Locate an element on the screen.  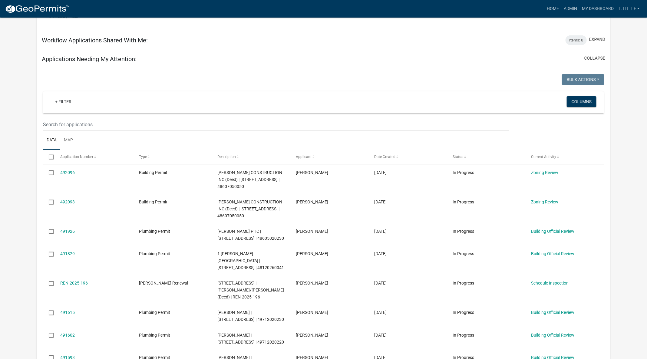
span: Schaal PHC | 705 N S CT | 48605020230 is located at coordinates (251, 234).